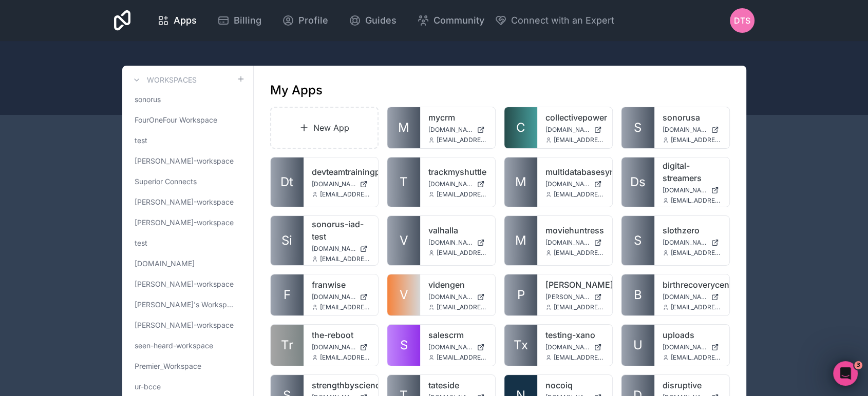 Image resolution: width=868 pixels, height=396 pixels. Describe the element at coordinates (858, 366) in the screenshot. I see `span: 3` at that location.